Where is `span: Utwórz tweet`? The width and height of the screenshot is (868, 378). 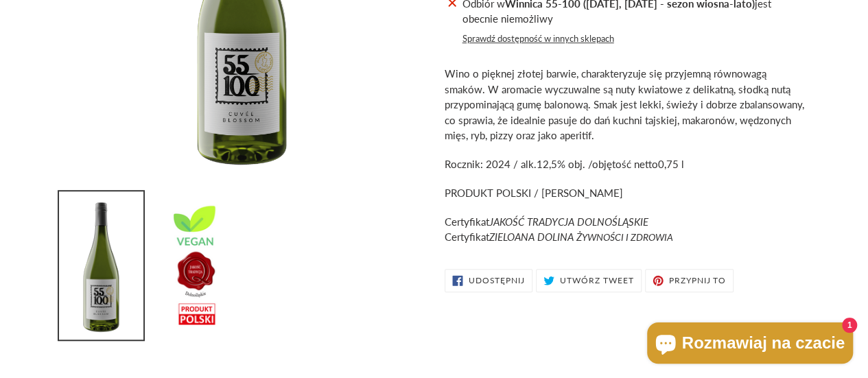 span: Utwórz tweet is located at coordinates (597, 280).